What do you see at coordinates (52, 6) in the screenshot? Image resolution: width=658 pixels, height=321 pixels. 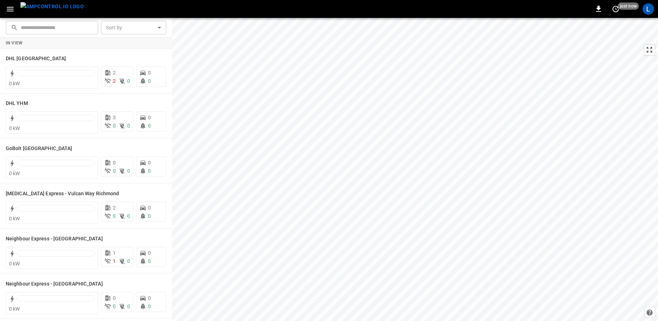 I see `img: ampcontrol.io logo` at bounding box center [52, 6].